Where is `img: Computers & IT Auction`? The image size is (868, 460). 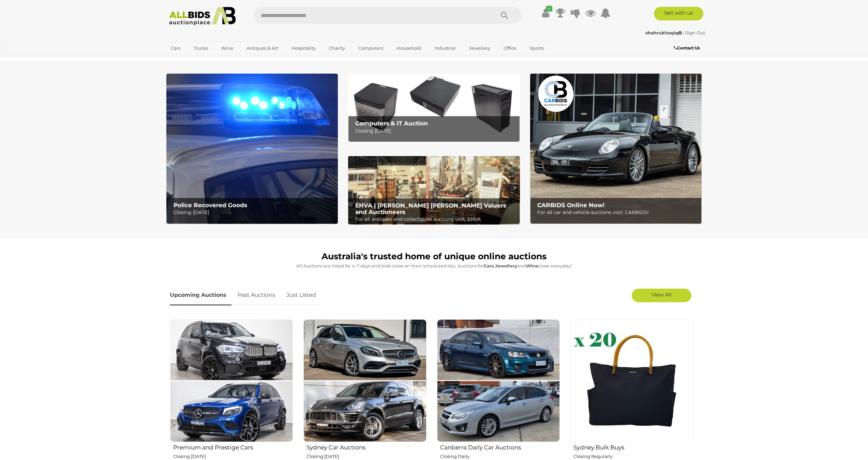 img: Computers & IT Auction is located at coordinates (434, 107).